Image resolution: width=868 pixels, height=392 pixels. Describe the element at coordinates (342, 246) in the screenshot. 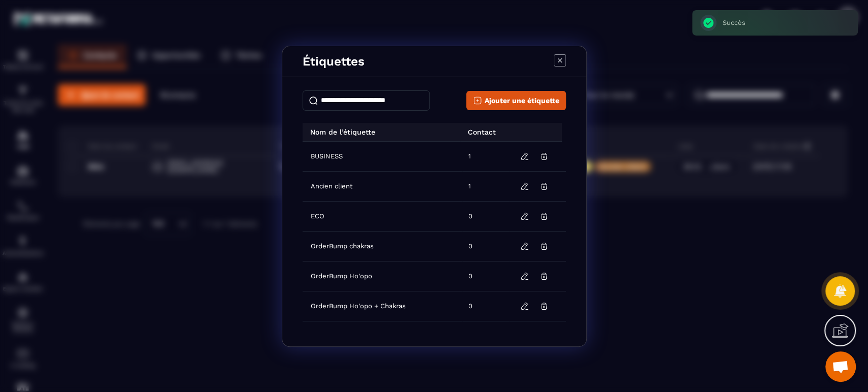

I see `span: OrderBump chakras` at that location.